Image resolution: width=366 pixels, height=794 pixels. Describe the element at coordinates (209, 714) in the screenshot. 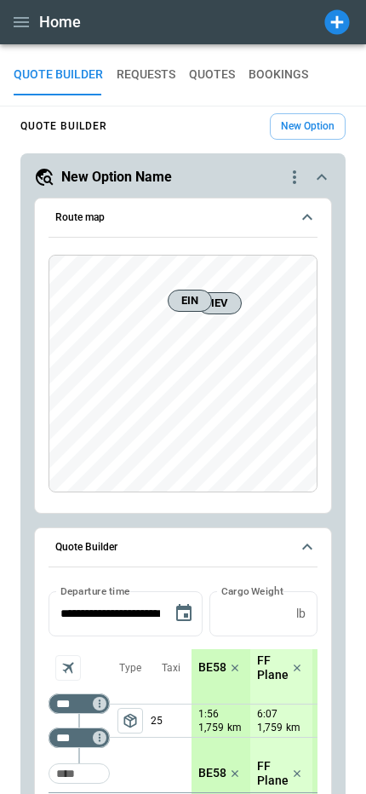

I see `p: 1:56` at that location.